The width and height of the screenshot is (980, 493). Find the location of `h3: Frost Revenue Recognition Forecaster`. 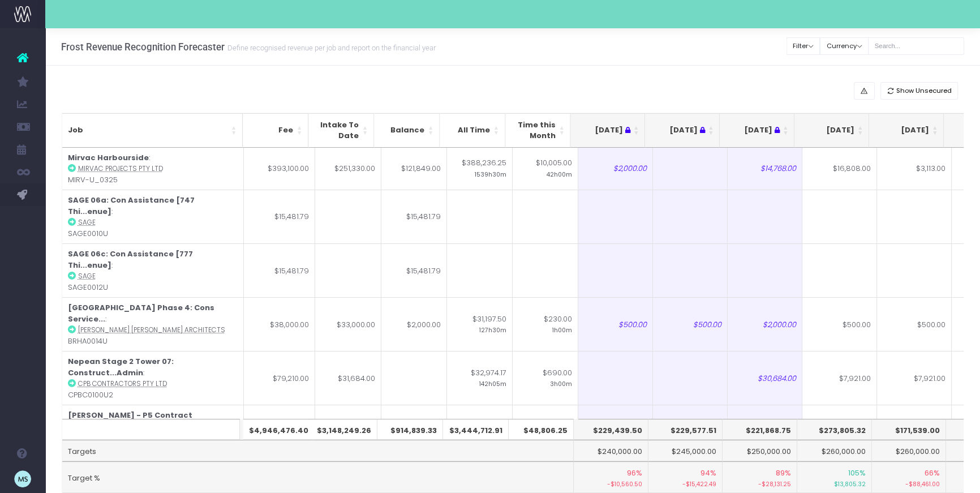

h3: Frost Revenue Recognition Forecaster is located at coordinates (248, 47).